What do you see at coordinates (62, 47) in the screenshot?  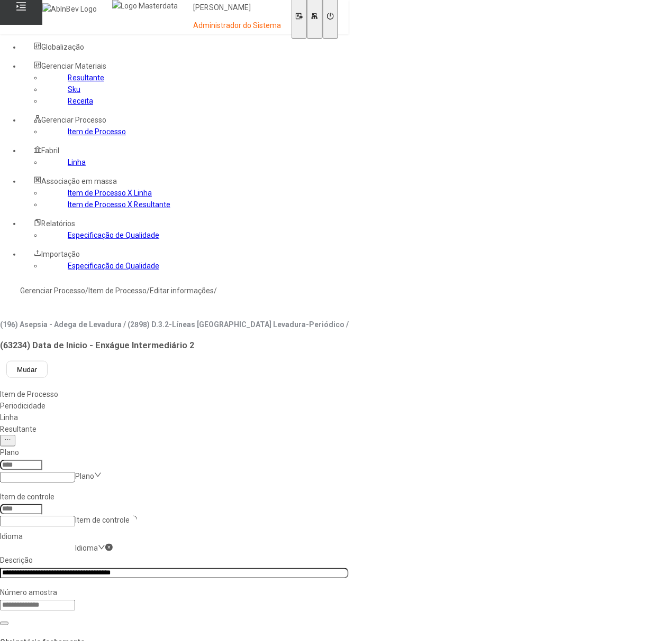 I see `span: Globalização` at bounding box center [62, 47].